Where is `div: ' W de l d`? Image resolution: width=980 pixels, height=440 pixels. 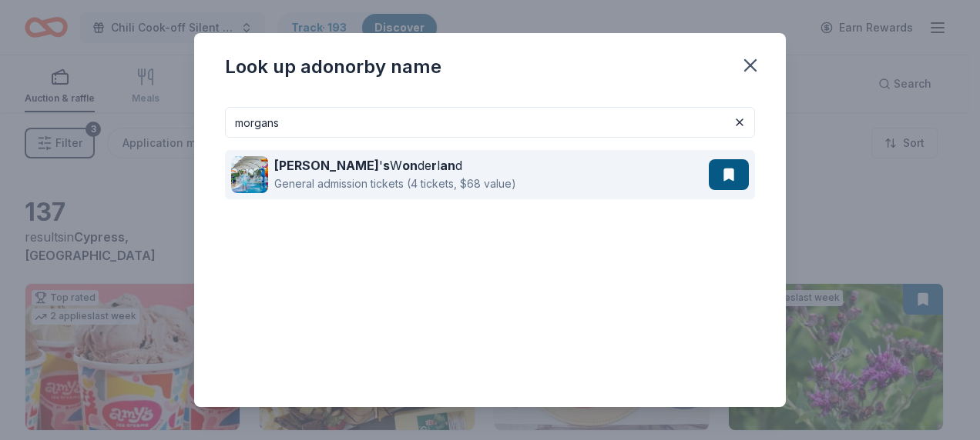 div: ' W de l d is located at coordinates (395, 165).